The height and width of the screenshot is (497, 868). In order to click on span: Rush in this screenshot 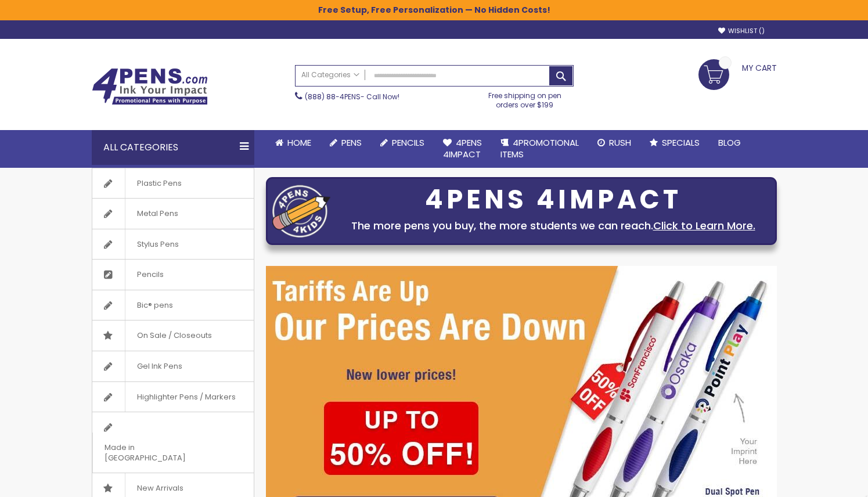, I will do `click(620, 142)`.